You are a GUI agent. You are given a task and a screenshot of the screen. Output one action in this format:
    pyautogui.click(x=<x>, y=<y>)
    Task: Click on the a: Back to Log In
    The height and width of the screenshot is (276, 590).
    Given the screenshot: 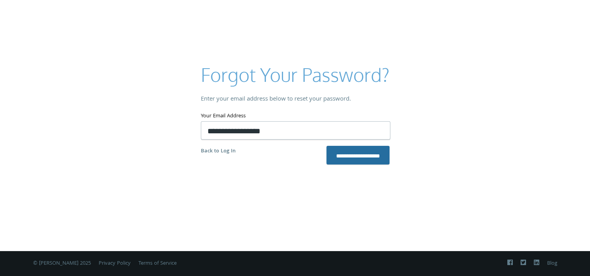 What is the action you would take?
    pyautogui.click(x=218, y=151)
    